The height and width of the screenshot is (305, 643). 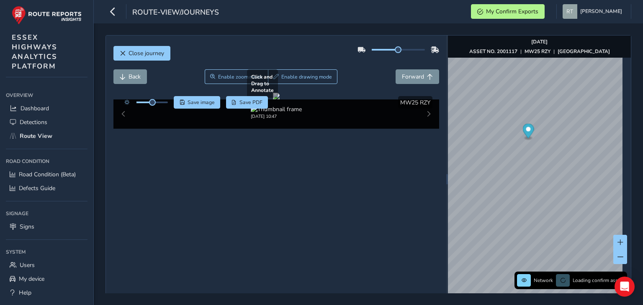 I want to click on a: My device, so click(x=46, y=279).